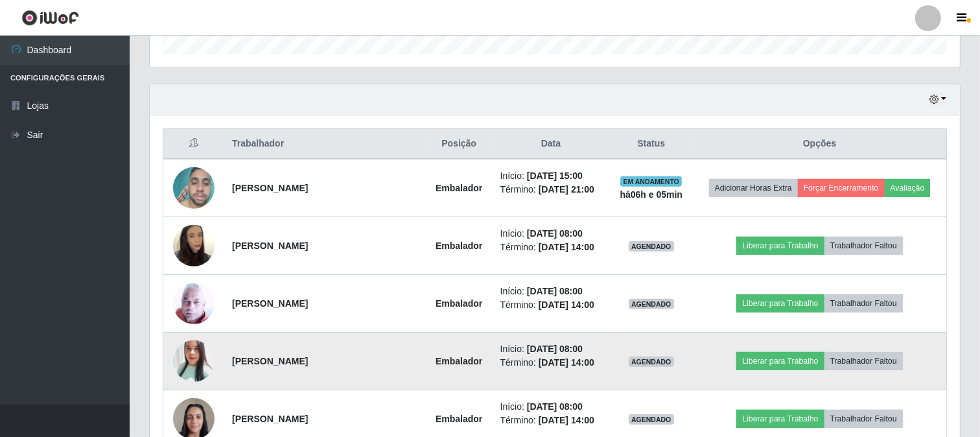  Describe the element at coordinates (551, 144) in the screenshot. I see `th: Data` at that location.